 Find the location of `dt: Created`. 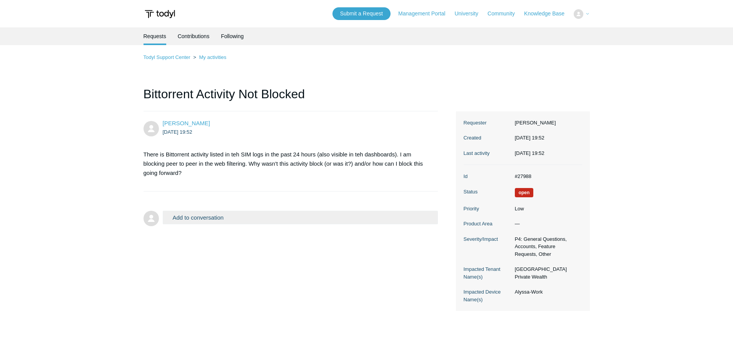

dt: Created is located at coordinates (487, 138).